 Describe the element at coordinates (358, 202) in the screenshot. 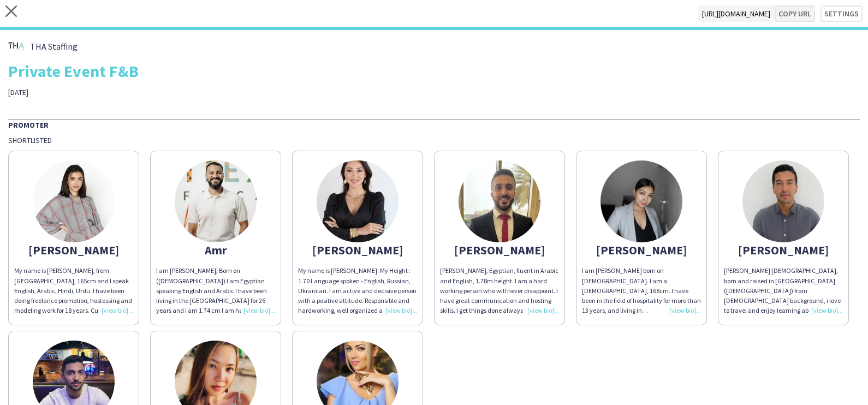

I see `img: thumb-66f58db5b7d32.jpeg` at that location.